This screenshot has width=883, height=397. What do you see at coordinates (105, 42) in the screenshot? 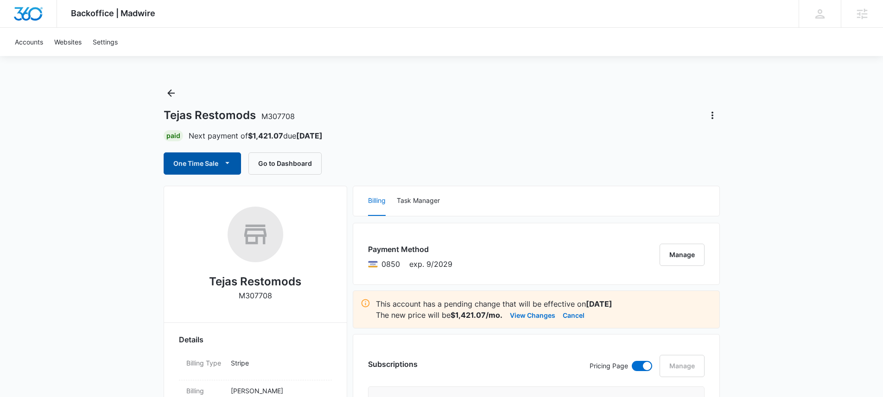
I see `a: Settings` at bounding box center [105, 42].